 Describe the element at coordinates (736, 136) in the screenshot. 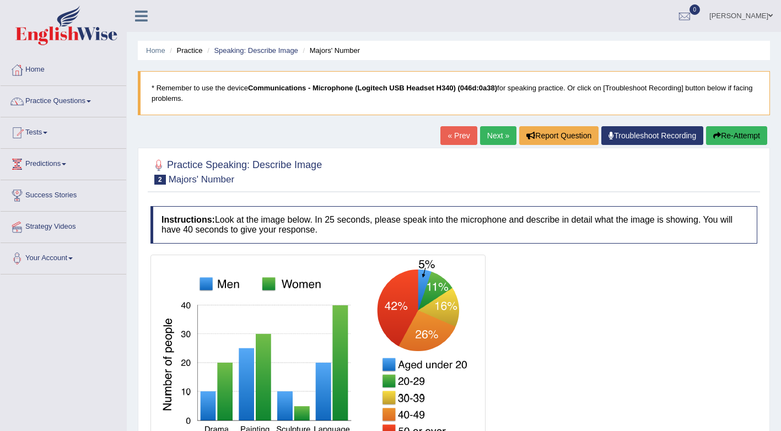

I see `button: Re-Attempt` at that location.